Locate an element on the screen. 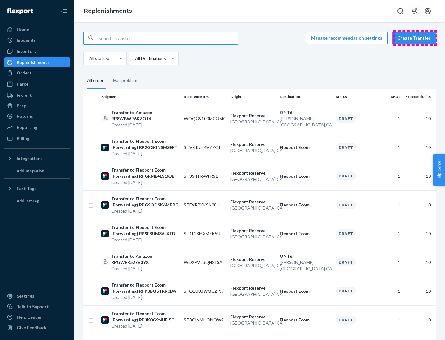  a: Settings is located at coordinates (37, 296).